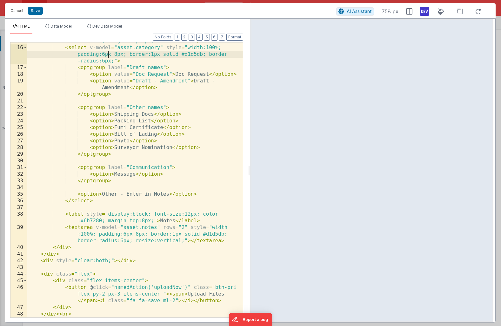 The width and height of the screenshot is (501, 326). Describe the element at coordinates (19, 218) in the screenshot. I see `div: 38` at that location.